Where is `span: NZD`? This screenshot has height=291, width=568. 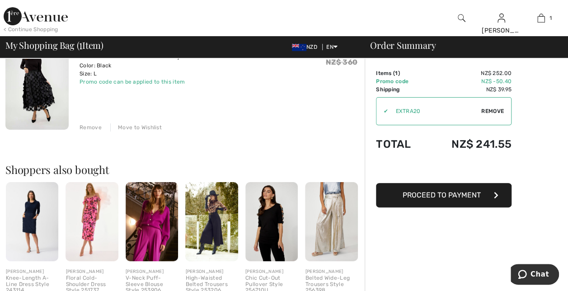 span: NZD is located at coordinates (307, 47).